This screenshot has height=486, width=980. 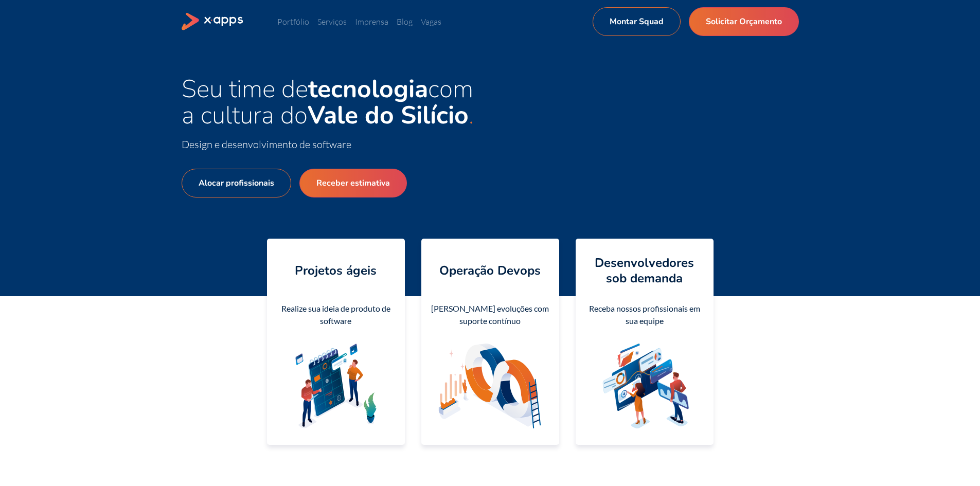 What do you see at coordinates (236, 183) in the screenshot?
I see `a: Alocar profissionais` at bounding box center [236, 183].